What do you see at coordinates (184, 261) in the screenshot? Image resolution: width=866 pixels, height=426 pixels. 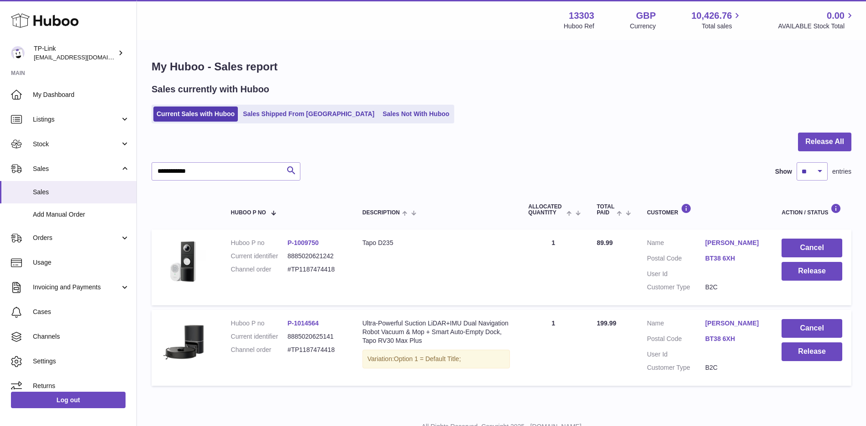 I see `img: 133031727278049.jpg` at bounding box center [184, 261].